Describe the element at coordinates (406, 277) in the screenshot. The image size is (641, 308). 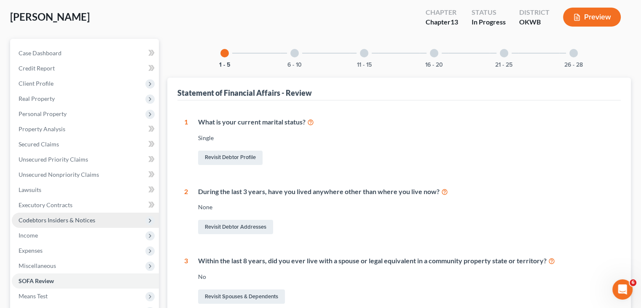
I see `div: No` at that location.